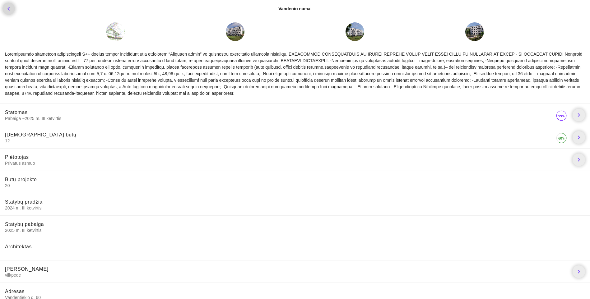  Describe the element at coordinates (24, 202) in the screenshot. I see `span: Statybų pradžia` at that location.